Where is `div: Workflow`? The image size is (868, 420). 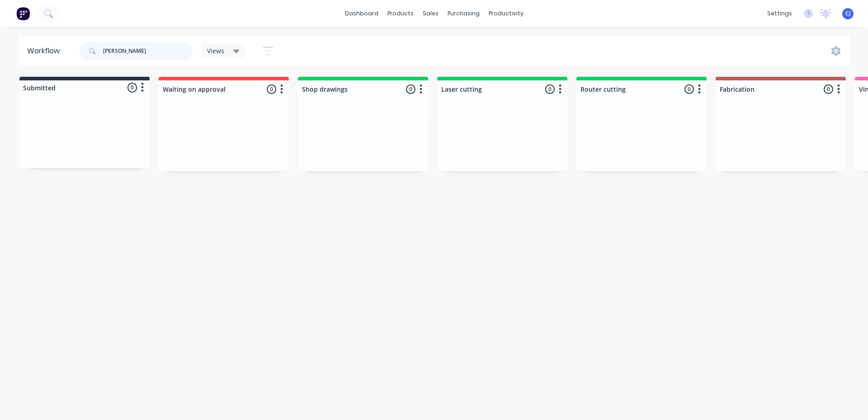 div: Workflow is located at coordinates (46, 51).